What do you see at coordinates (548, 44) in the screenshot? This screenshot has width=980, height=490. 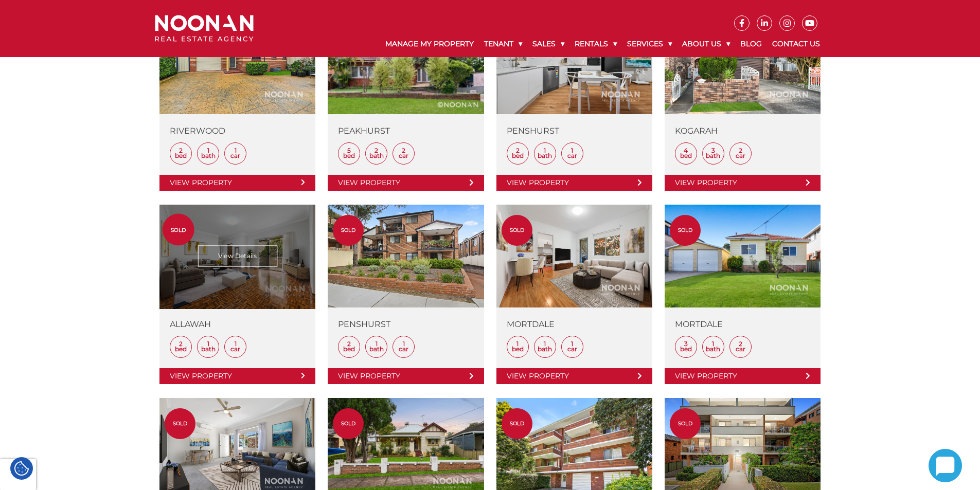 I see `a: Sales` at bounding box center [548, 44].